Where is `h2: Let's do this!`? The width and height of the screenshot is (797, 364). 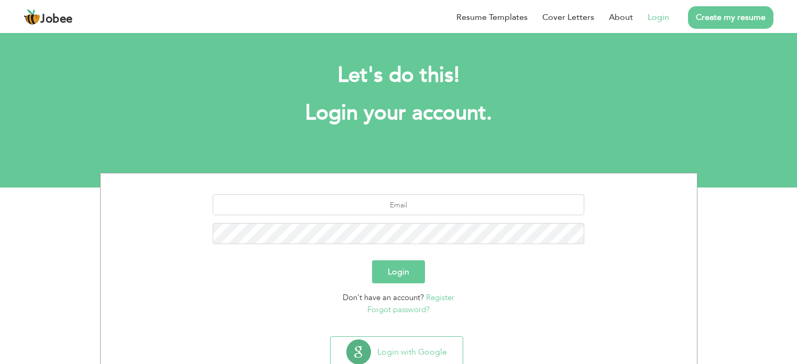
h2: Let's do this! is located at coordinates (399, 75).